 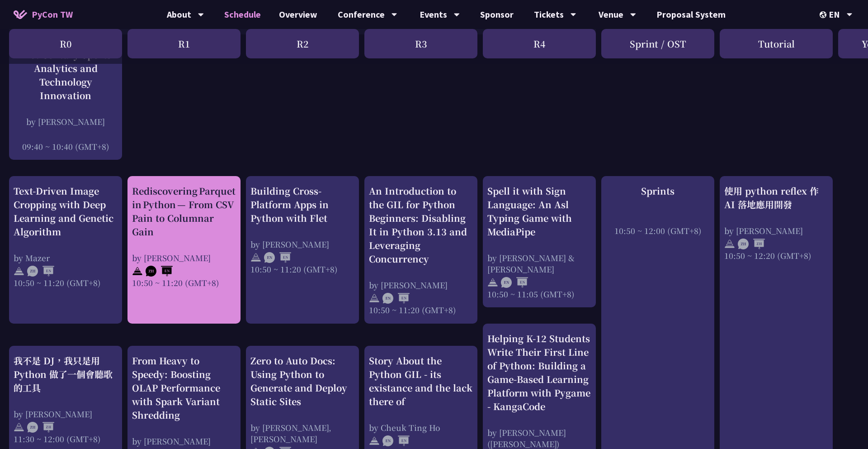 I want to click on img: Locale Icon, so click(x=825, y=15).